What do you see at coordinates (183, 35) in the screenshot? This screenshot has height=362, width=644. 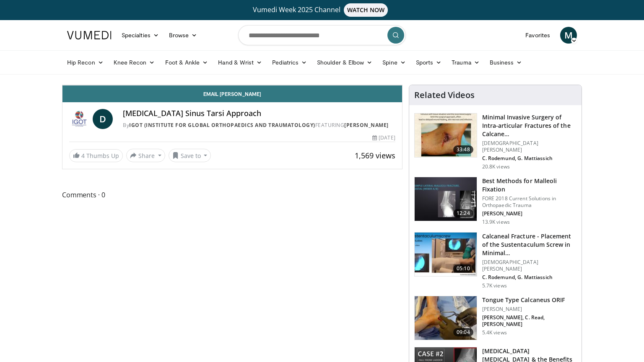 I see `a: Browse` at bounding box center [183, 35].